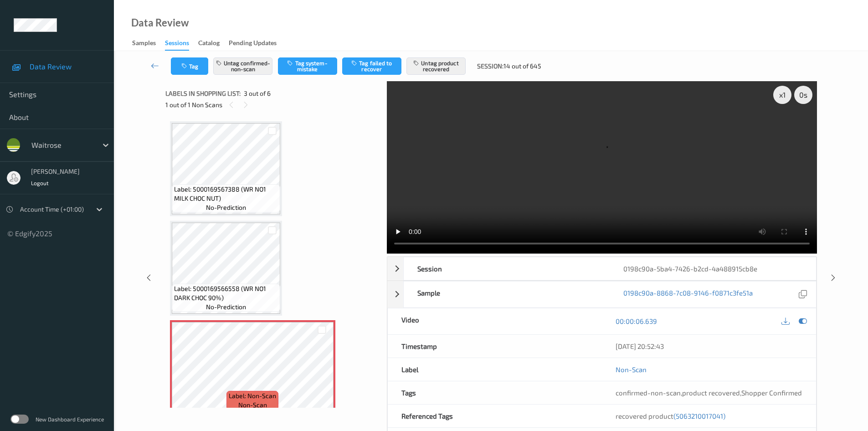  Describe the element at coordinates (507, 294) in the screenshot. I see `div: Sample` at that location.